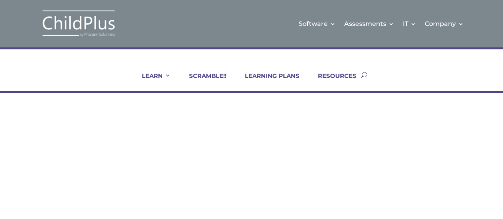 This screenshot has width=503, height=219. I want to click on a: LEARNING PLANS, so click(267, 82).